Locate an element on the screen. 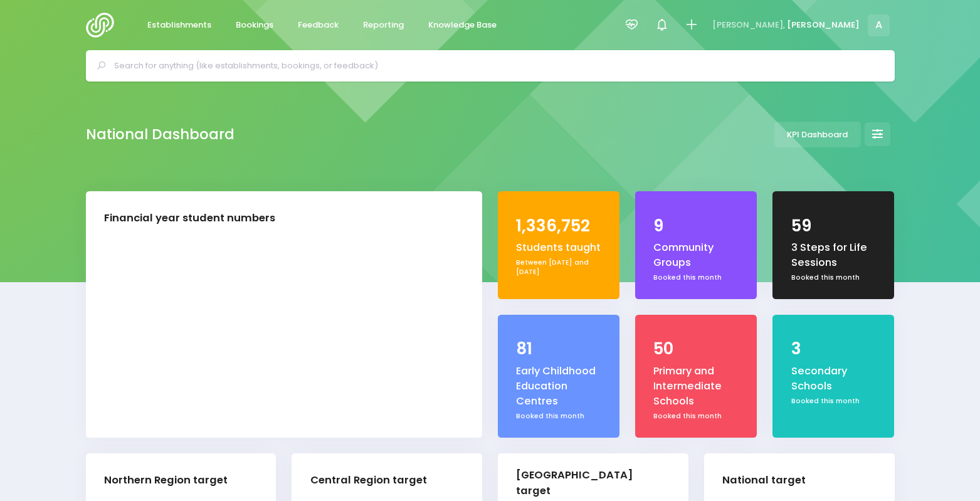 Image resolution: width=980 pixels, height=501 pixels. div: 50 is located at coordinates (696, 349).